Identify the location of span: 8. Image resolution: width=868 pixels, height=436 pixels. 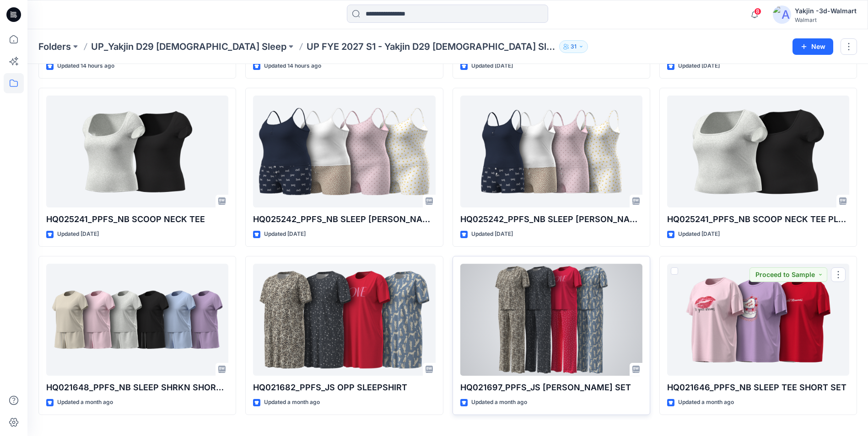
(757, 11).